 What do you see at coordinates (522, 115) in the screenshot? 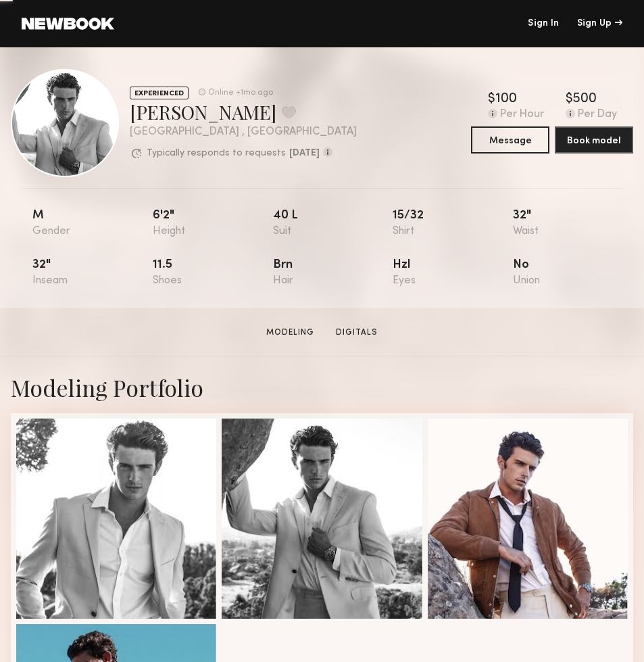
I see `div: Per Hour` at bounding box center [522, 115].